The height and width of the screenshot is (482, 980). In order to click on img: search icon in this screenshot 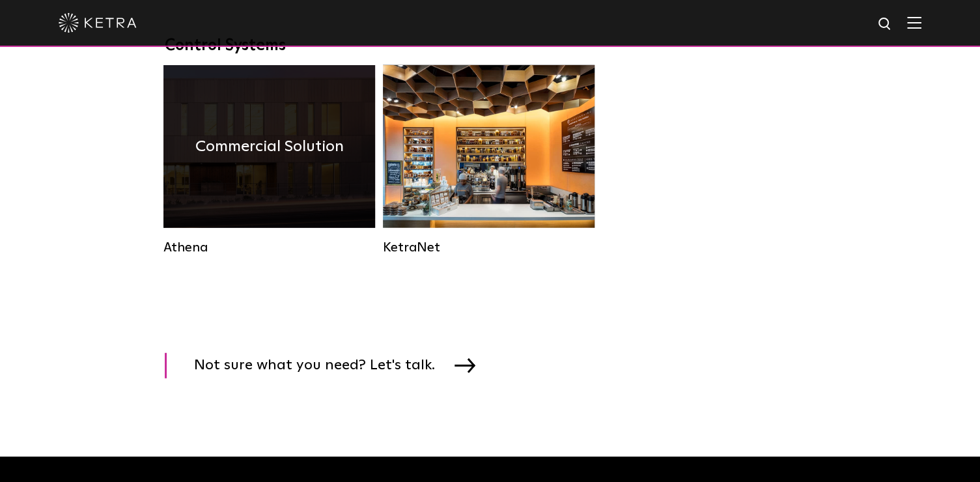, I will do `click(885, 24)`.